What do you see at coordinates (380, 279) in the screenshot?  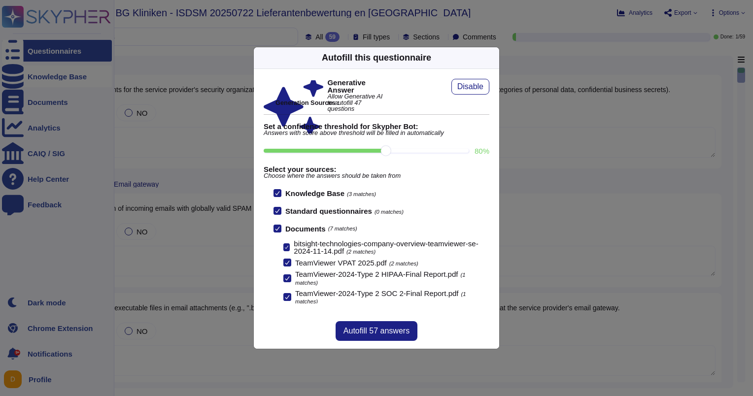 I see `span: (1 matches)` at bounding box center [380, 279].